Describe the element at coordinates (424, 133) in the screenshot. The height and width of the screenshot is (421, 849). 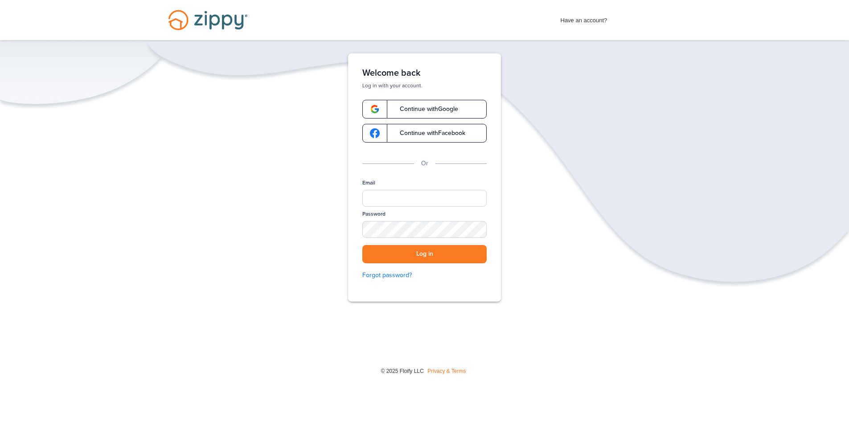
I see `a: google-logoContinue withFacebook` at that location.